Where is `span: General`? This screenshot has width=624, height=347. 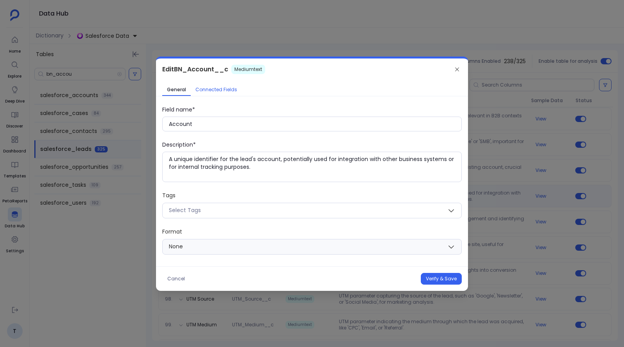 span: General is located at coordinates (176, 90).